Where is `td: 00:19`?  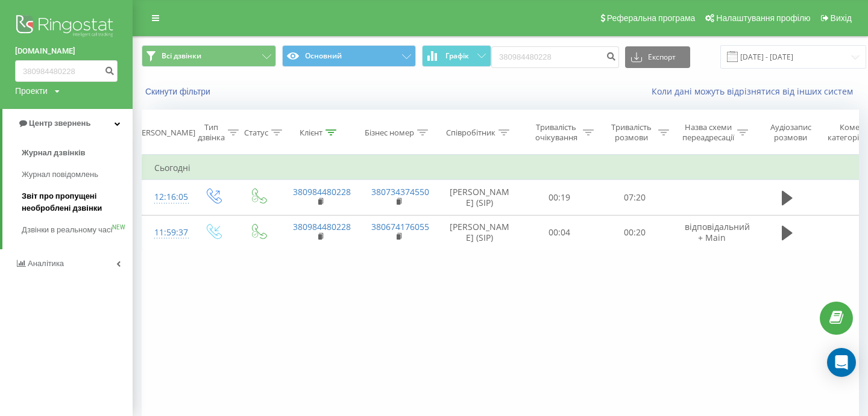 td: 00:19 is located at coordinates (559, 197).